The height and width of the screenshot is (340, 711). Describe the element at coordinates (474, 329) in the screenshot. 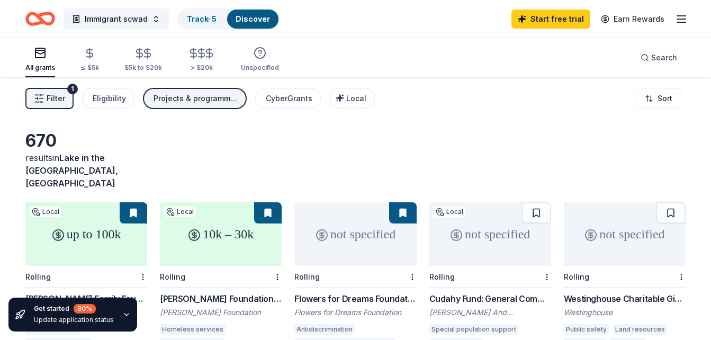

I see `div: Special population support` at that location.